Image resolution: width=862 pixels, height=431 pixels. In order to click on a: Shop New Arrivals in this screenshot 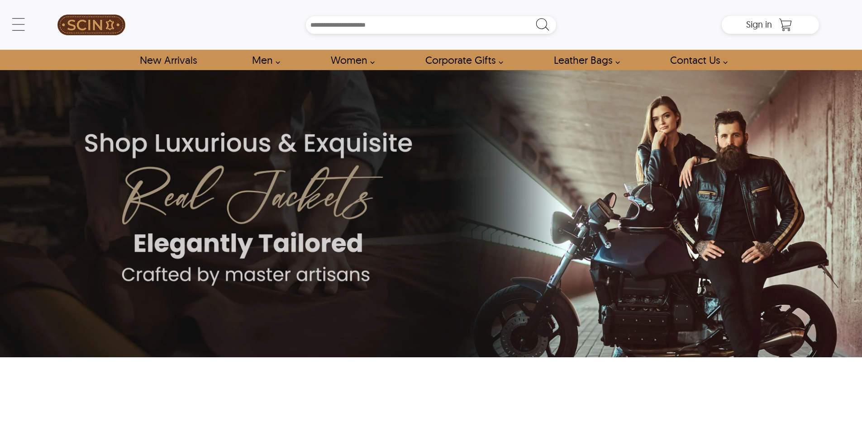, I will do `click(168, 60)`.